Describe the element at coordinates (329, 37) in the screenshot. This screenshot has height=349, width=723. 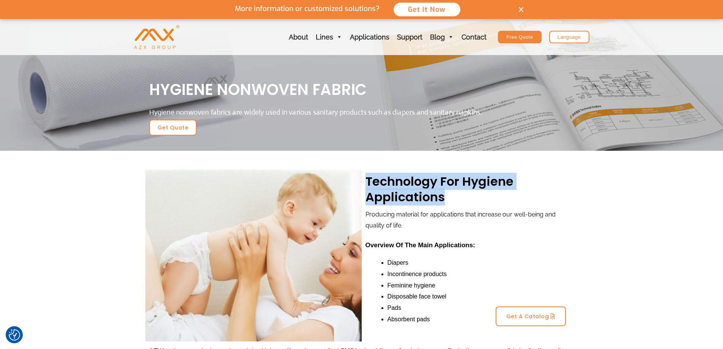
I see `a: Lines` at that location.